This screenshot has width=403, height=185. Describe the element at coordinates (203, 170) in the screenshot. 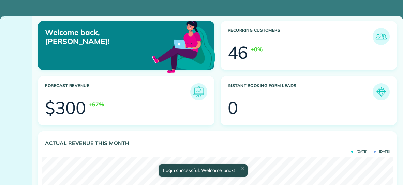

I see `div: Login successful. Welcome back!` at that location.